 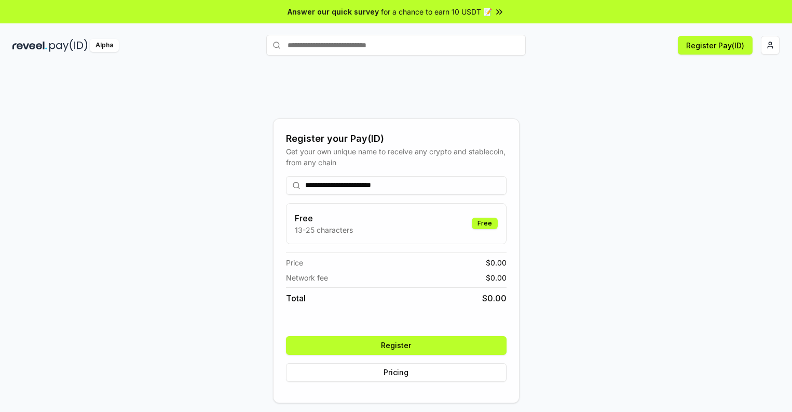 I want to click on span: Price, so click(x=294, y=262).